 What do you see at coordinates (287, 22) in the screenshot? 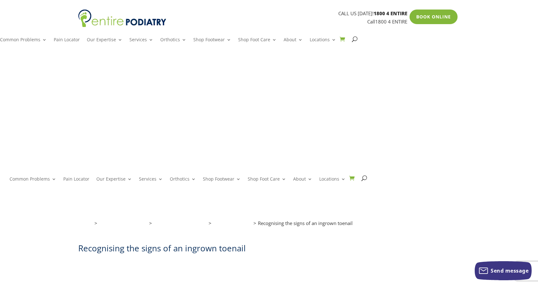
I see `p: Call` at bounding box center [287, 22].